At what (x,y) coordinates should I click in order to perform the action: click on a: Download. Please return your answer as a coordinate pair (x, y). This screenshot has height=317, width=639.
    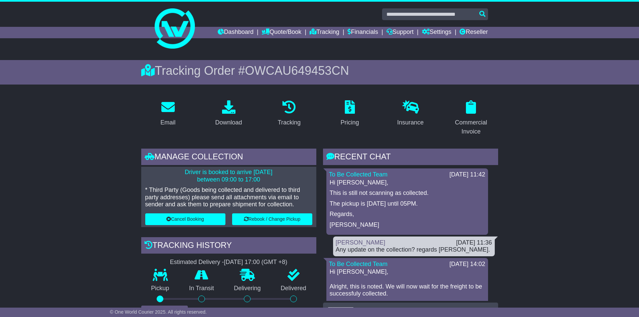
    Looking at the image, I should click on (228, 114).